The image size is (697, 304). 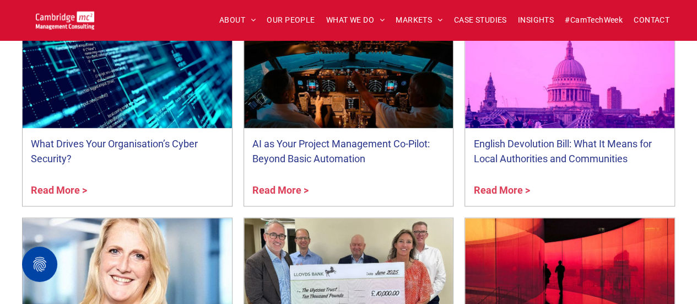 What do you see at coordinates (290, 20) in the screenshot?
I see `a: OUR PEOPLE` at bounding box center [290, 20].